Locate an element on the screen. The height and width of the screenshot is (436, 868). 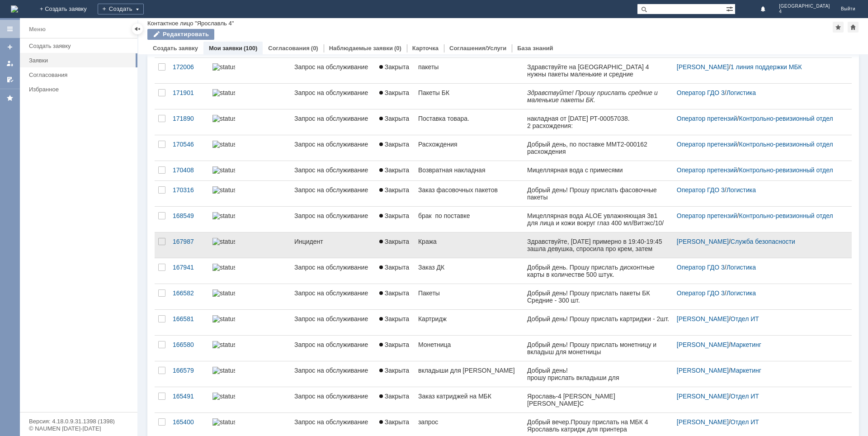
a: Маркетинг is located at coordinates (746, 345).